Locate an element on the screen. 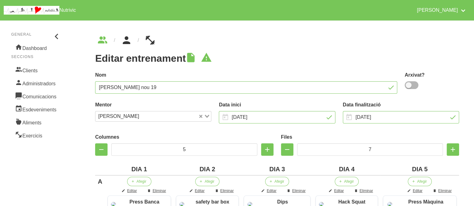 The height and width of the screenshot is (206, 474). label: Nom is located at coordinates (246, 75).